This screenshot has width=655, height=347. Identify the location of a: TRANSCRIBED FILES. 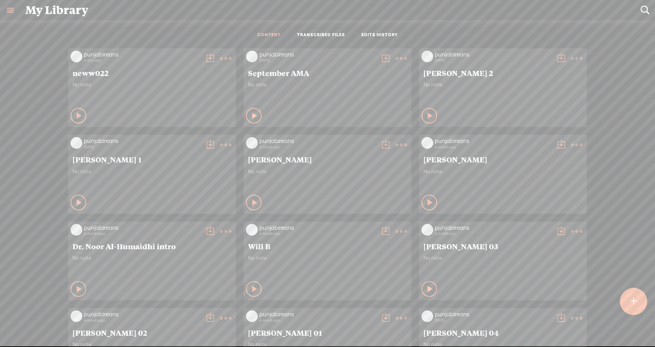
(321, 35).